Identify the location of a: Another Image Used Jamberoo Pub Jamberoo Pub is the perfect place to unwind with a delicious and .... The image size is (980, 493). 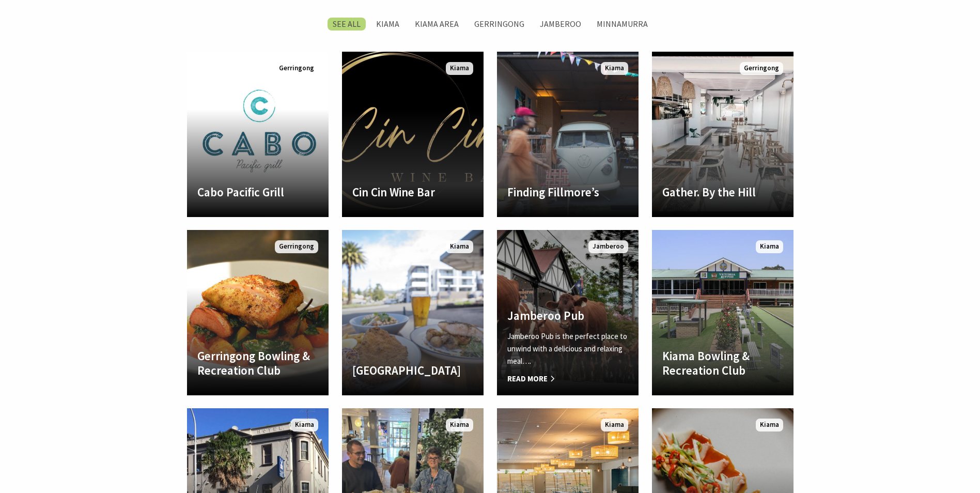
(568, 312).